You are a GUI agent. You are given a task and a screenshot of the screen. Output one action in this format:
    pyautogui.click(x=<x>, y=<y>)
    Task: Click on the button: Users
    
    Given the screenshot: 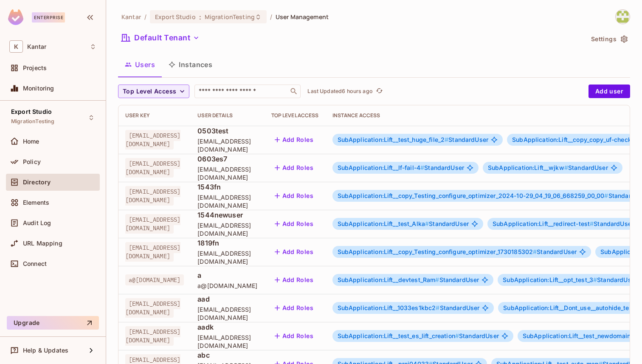 What is the action you would take?
    pyautogui.click(x=140, y=65)
    